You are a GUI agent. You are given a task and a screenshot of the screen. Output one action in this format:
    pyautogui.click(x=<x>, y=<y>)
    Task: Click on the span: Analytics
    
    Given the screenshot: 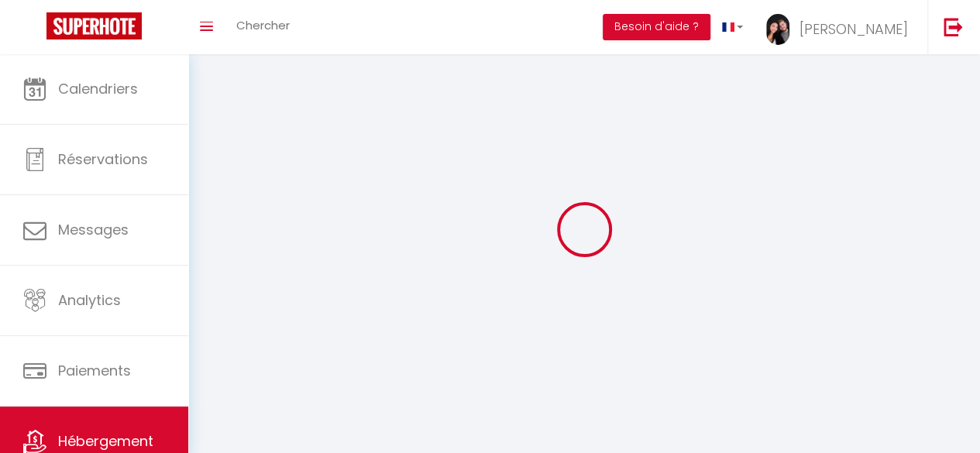 What is the action you would take?
    pyautogui.click(x=89, y=299)
    